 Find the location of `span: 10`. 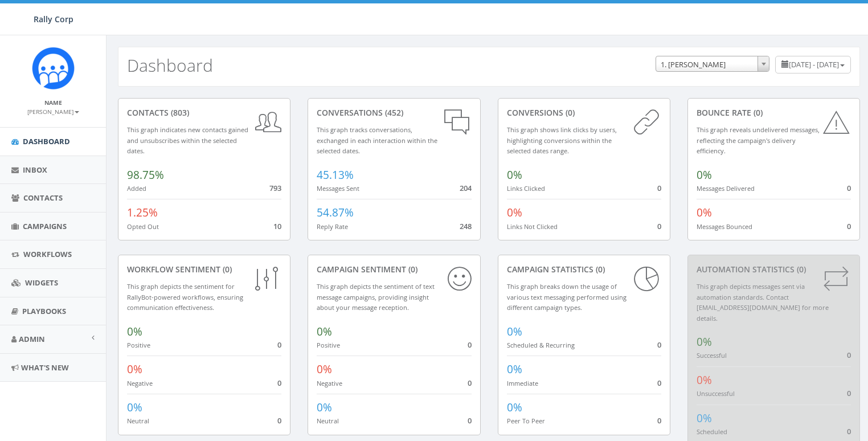

span: 10 is located at coordinates (277, 226).